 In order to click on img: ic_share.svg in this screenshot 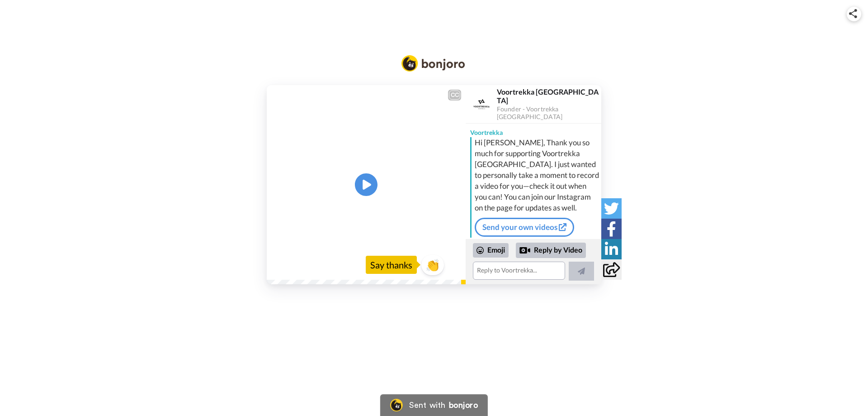, I will do `click(853, 14)`.